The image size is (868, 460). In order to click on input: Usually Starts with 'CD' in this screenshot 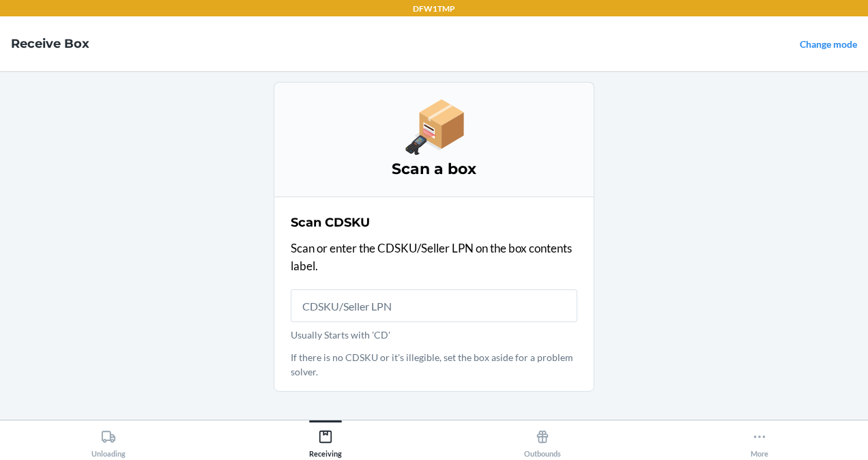, I will do `click(434, 305)`.